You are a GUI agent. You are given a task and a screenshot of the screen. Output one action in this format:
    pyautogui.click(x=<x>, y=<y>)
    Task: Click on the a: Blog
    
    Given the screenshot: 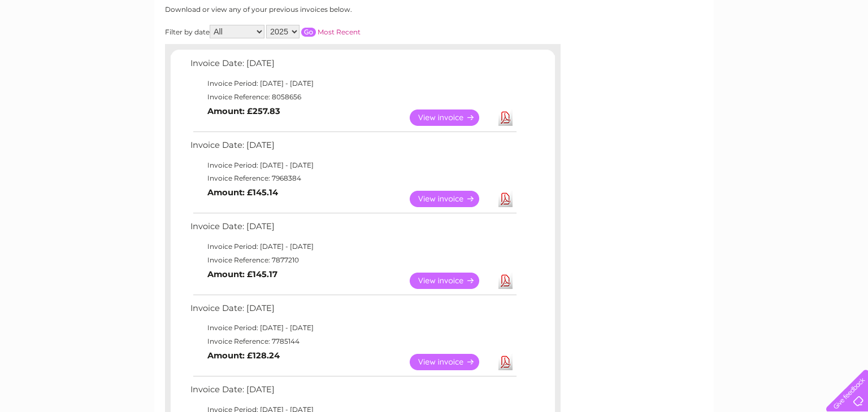 What is the action you would take?
    pyautogui.click(x=778, y=52)
    